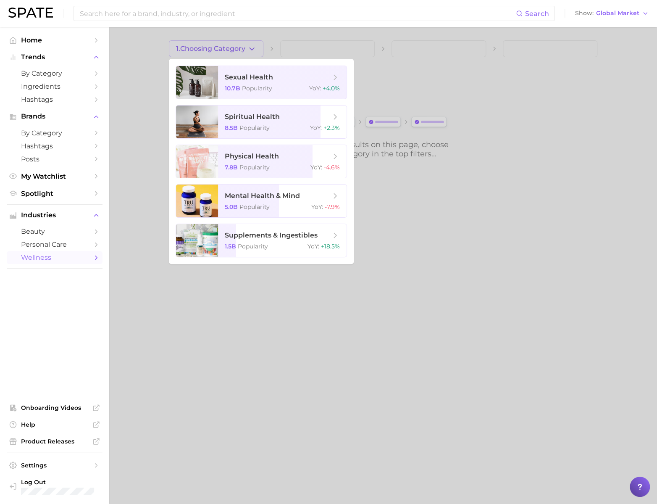 The width and height of the screenshot is (657, 504). Describe the element at coordinates (55, 159) in the screenshot. I see `span: Posts` at that location.